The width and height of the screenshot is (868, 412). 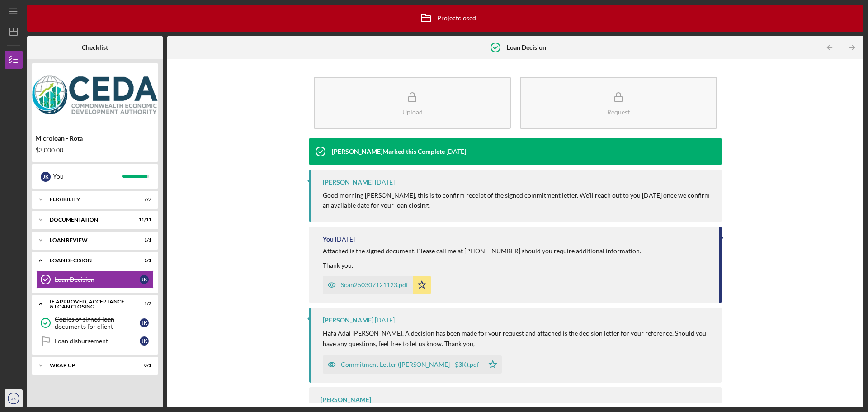 What do you see at coordinates (14, 398) in the screenshot?
I see `text: JK` at bounding box center [14, 398].